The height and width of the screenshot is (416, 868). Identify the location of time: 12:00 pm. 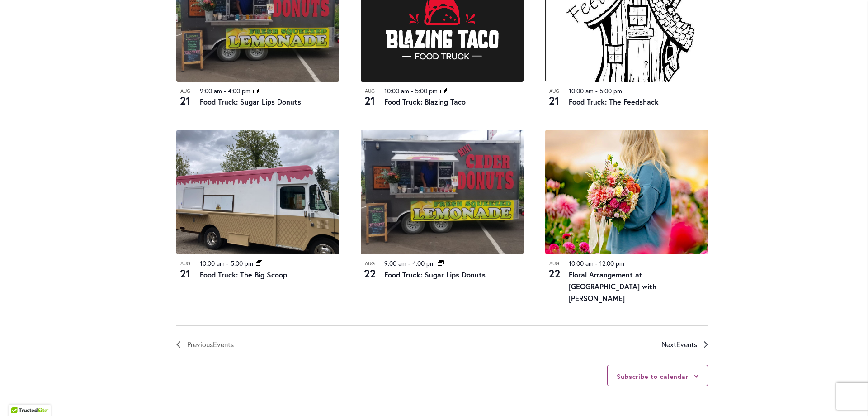
(612, 263).